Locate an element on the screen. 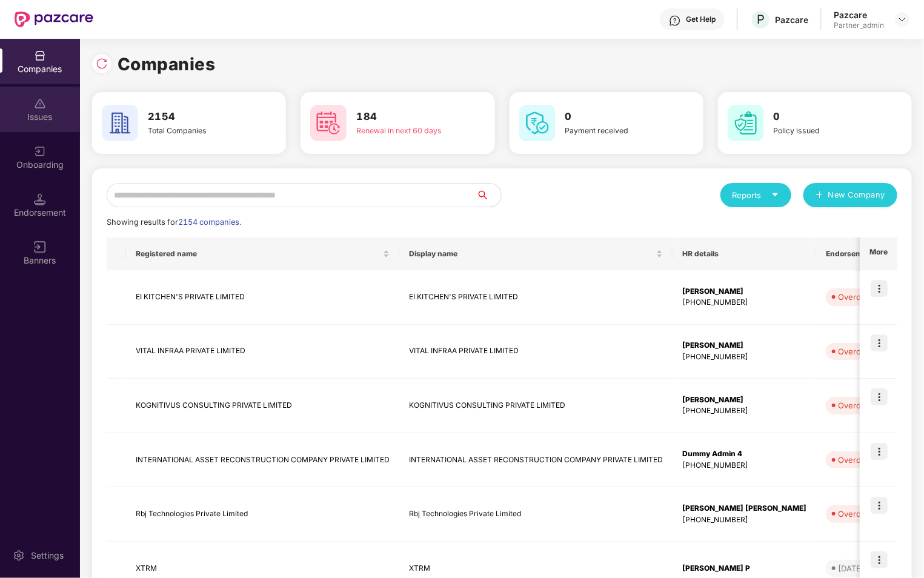 Image resolution: width=924 pixels, height=578 pixels. th: Registered name is located at coordinates (262, 254).